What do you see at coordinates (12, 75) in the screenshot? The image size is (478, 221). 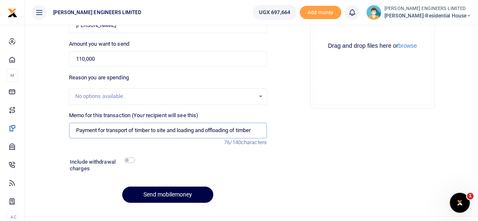 I see `li: M` at bounding box center [12, 75].